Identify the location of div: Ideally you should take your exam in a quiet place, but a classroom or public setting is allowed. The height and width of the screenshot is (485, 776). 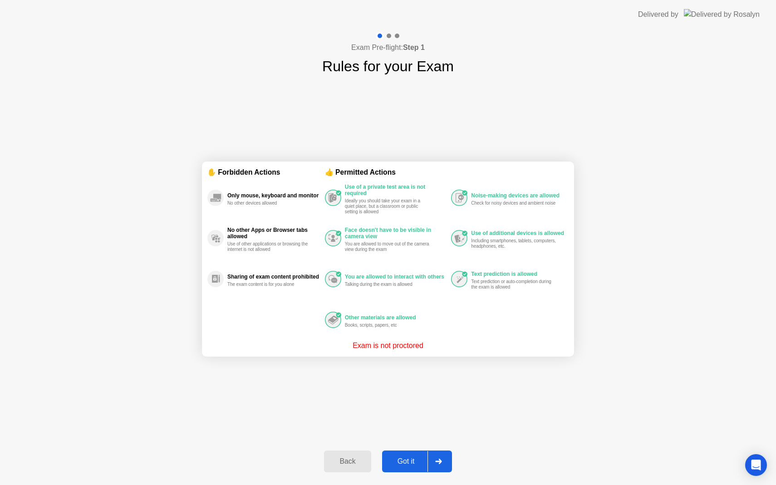
(388, 207).